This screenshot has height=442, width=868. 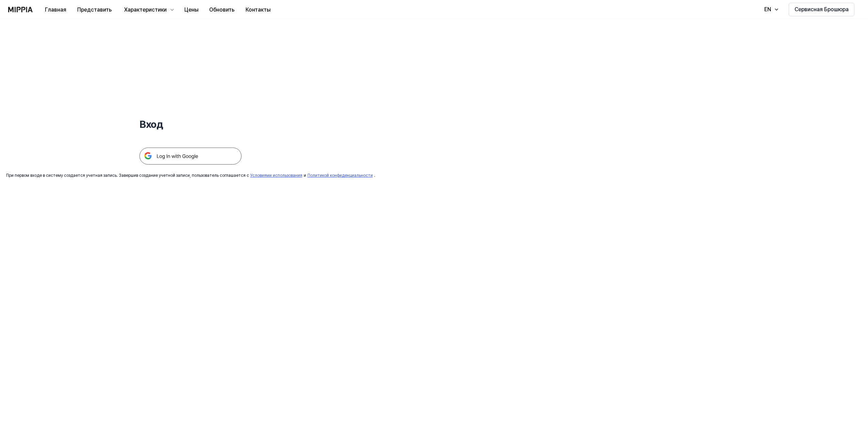 I want to click on a: Сервисная Брошюра, so click(x=822, y=9).